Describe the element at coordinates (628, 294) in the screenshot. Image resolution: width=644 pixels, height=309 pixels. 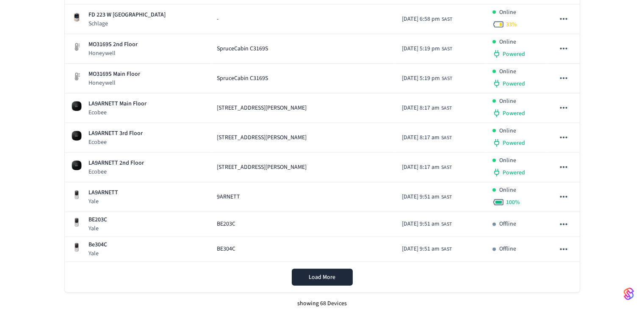
I see `img: SeamLogoGradient.69752ec5.svg` at that location.